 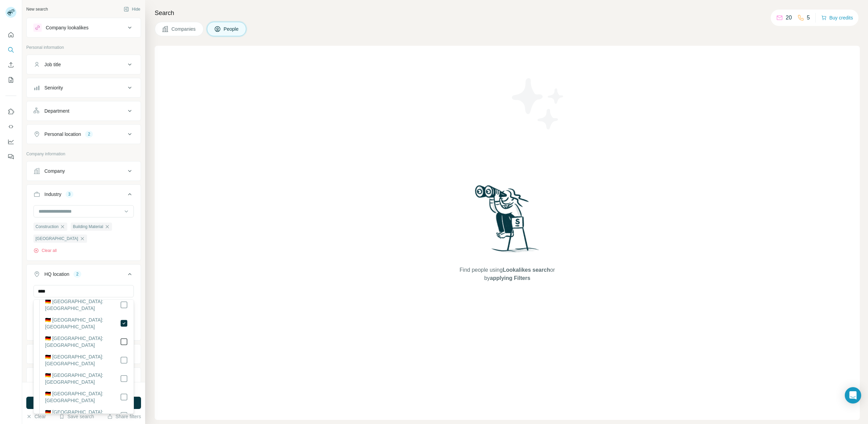 I want to click on div: New search, so click(x=37, y=9).